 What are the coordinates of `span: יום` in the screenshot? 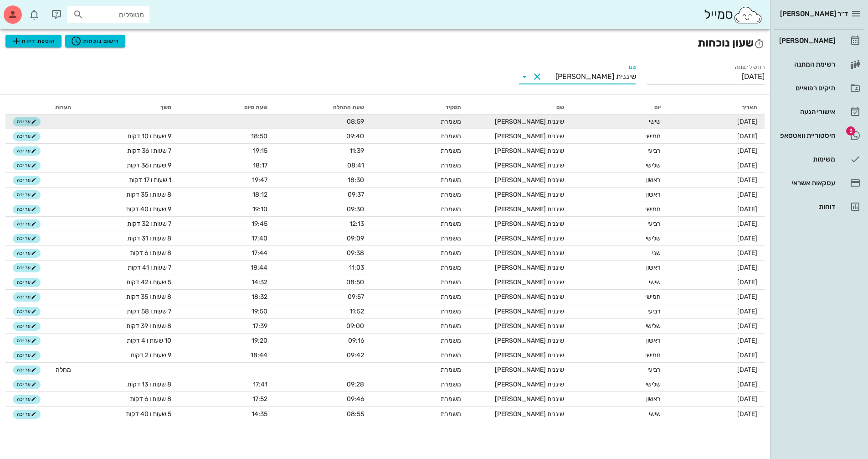 It's located at (658, 107).